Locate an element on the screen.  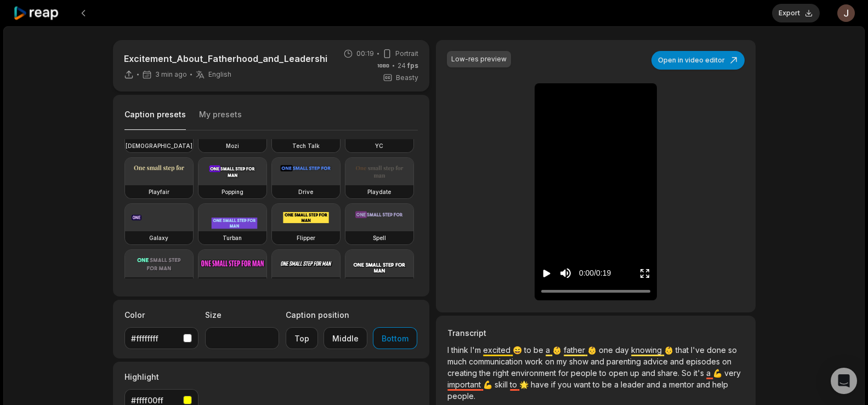
span: want is located at coordinates (583, 384).